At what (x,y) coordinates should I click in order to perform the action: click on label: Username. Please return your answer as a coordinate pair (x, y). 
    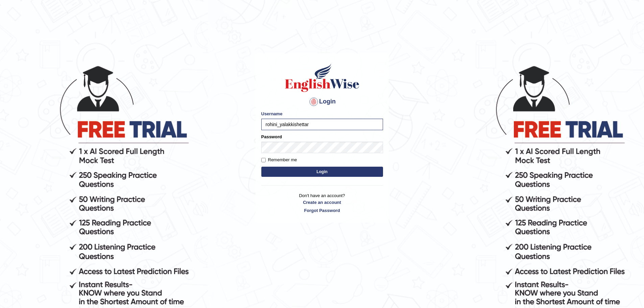
    Looking at the image, I should click on (272, 114).